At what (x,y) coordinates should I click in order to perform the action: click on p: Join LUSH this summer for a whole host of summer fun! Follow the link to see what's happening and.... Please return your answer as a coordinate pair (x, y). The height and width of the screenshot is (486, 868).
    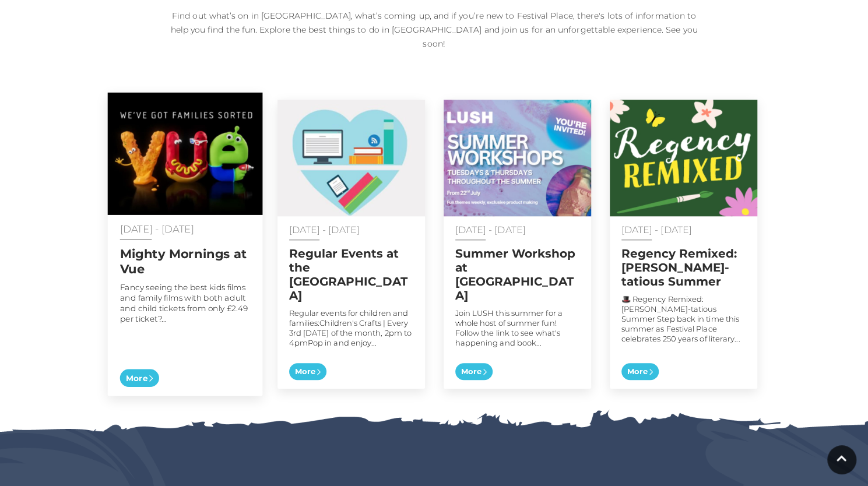
    Looking at the image, I should click on (517, 328).